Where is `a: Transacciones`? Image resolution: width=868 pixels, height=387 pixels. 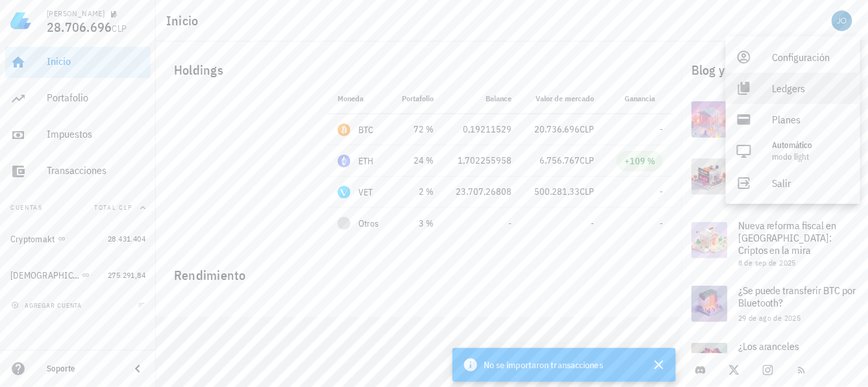
a: Transacciones is located at coordinates (78, 171).